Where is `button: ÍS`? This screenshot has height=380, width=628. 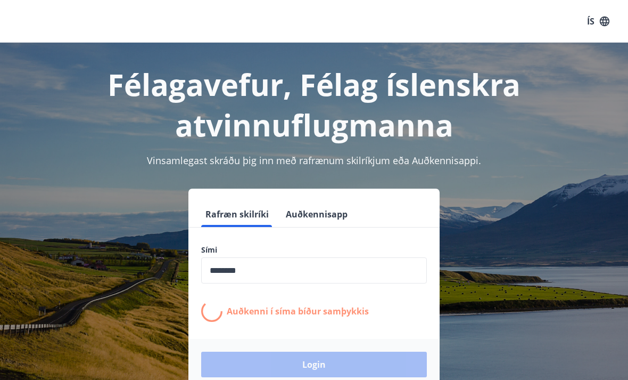 button: ÍS is located at coordinates (598, 21).